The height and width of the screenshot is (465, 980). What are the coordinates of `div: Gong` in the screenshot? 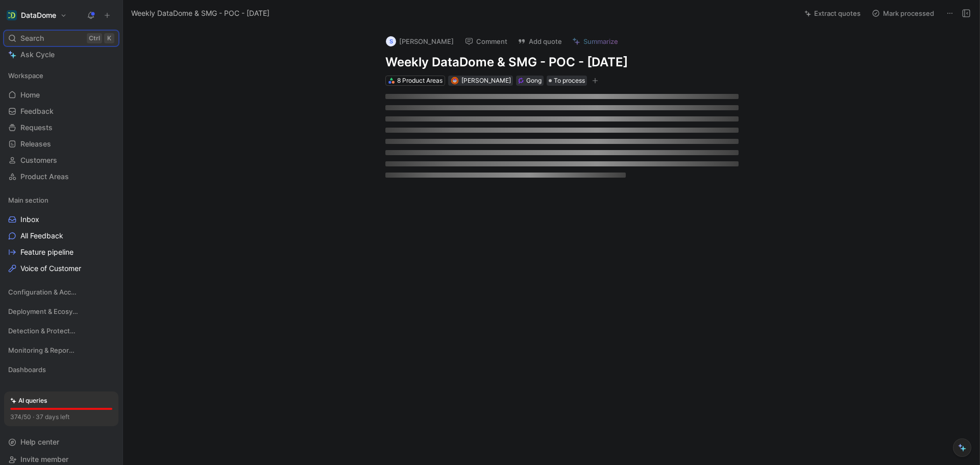 It's located at (533, 80).